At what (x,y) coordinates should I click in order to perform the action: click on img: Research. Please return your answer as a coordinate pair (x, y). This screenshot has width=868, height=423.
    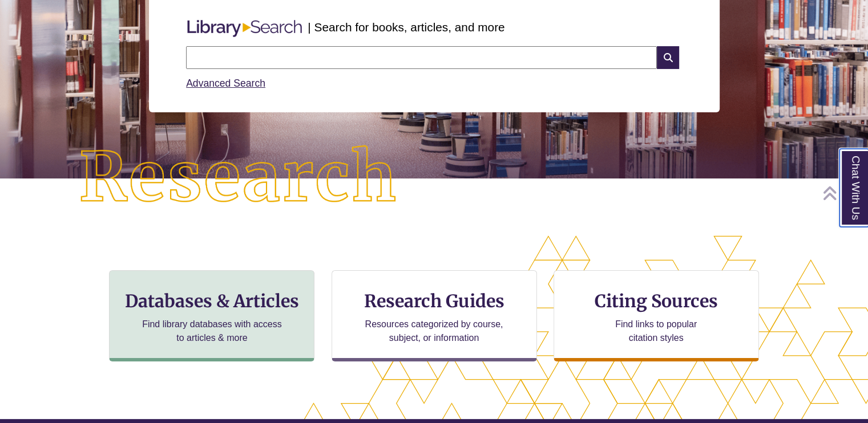
    Looking at the image, I should click on (239, 178).